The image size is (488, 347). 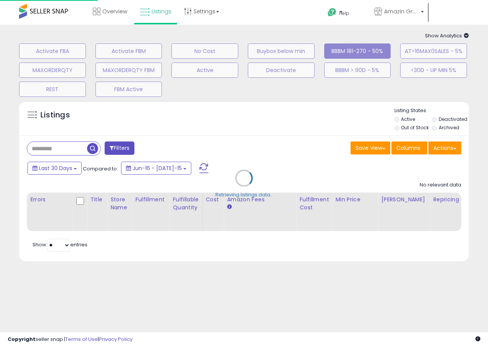 I want to click on a: Help, so click(x=344, y=13).